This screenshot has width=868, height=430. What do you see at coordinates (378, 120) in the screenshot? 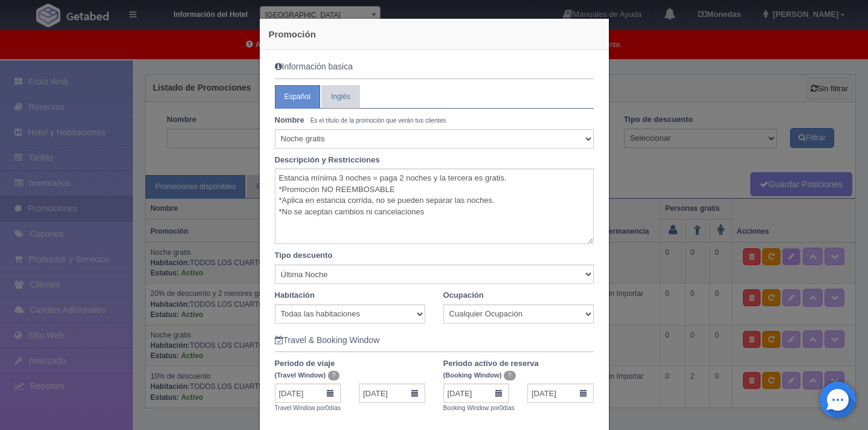
I see `small: Es el título de la promoción que verán tus clientes` at bounding box center [378, 120].